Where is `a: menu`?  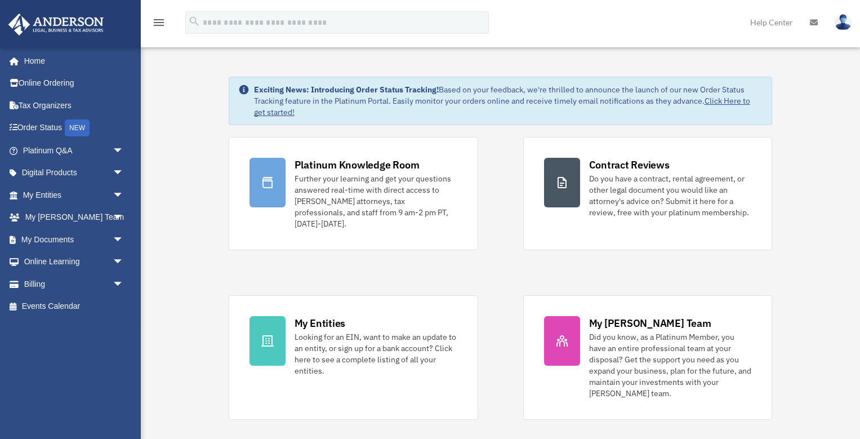
a: menu is located at coordinates (159, 24).